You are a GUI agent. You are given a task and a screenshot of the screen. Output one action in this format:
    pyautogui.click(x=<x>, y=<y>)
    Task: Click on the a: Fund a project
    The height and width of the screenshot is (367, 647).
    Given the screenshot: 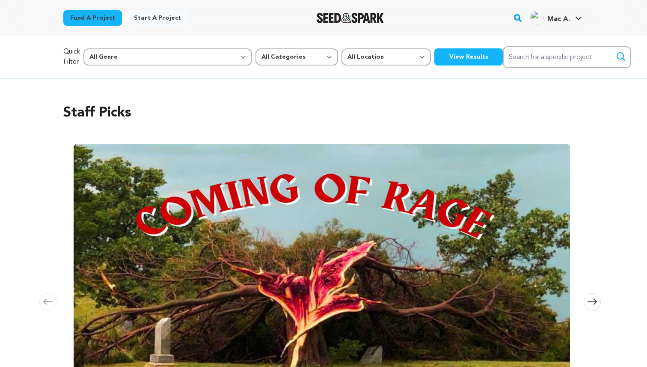 What is the action you would take?
    pyautogui.click(x=92, y=18)
    